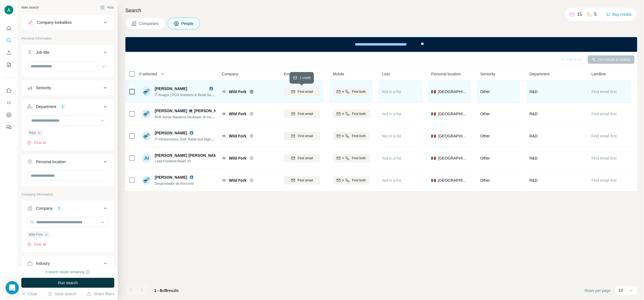 Image resolution: width=644 pixels, height=300 pixels. Describe the element at coordinates (174, 184) in the screenshot. I see `span: Desarrollador de front-end` at that location.